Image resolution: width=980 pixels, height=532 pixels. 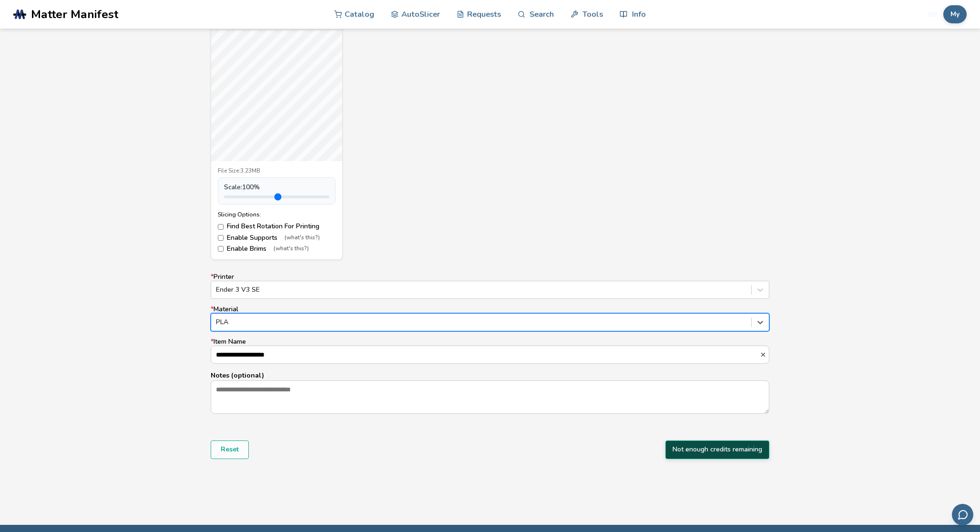 What do you see at coordinates (221, 227) in the screenshot?
I see `input: Find Best Rotation For Printing` at bounding box center [221, 227].